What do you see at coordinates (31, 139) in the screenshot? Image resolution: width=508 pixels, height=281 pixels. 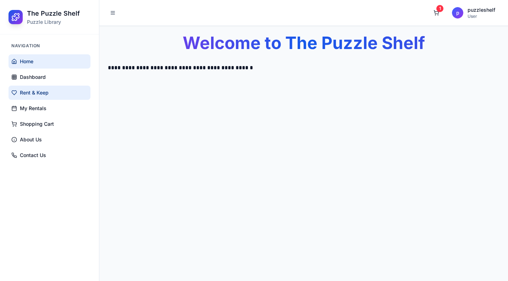 I see `span: About Us` at bounding box center [31, 139].